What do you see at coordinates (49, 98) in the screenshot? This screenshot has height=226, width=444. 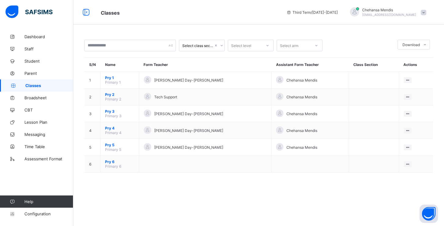 I see `span: Broadsheet` at bounding box center [49, 98].